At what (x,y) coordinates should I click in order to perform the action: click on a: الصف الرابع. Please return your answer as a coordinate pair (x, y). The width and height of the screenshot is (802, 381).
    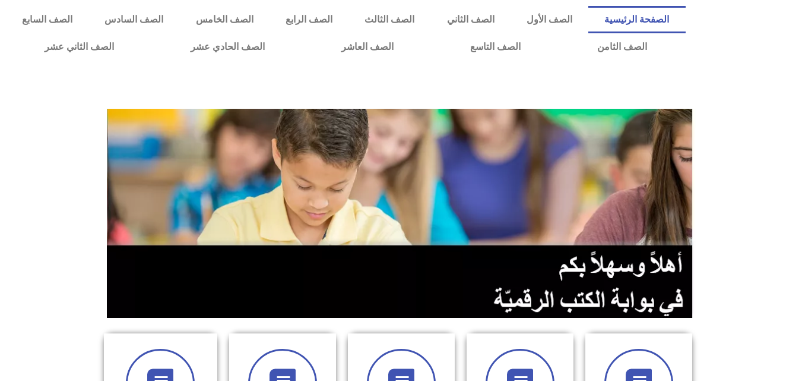
    Looking at the image, I should click on (309, 20).